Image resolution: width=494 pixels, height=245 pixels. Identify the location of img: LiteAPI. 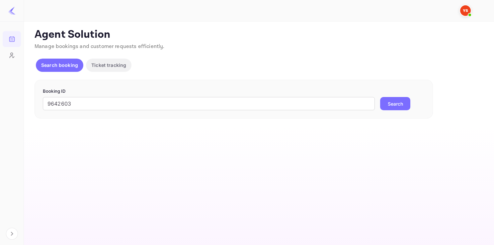
(12, 11).